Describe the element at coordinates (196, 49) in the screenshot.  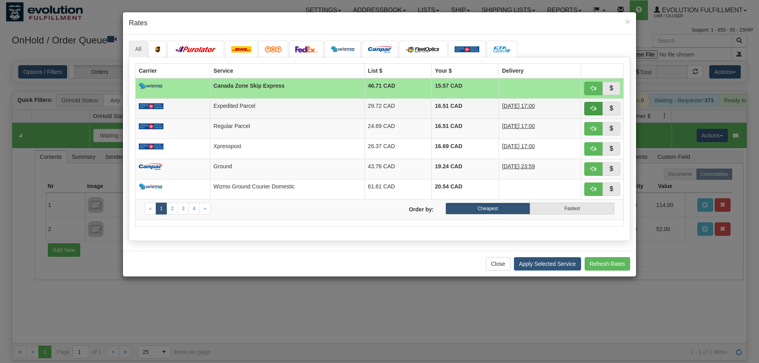
I see `img: purolator.png` at that location.